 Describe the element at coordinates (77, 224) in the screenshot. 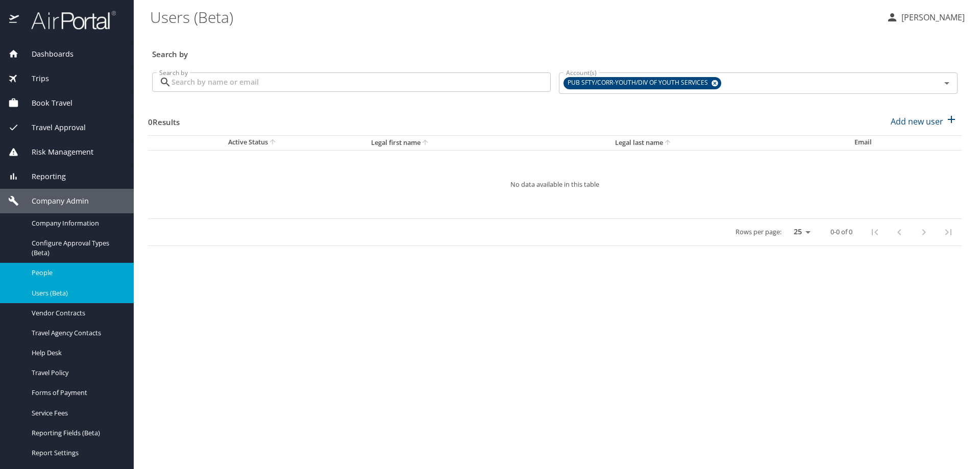

I see `span: Company Information` at that location.